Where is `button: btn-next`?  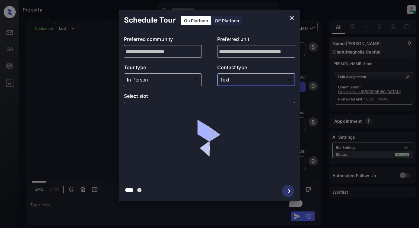 button: btn-next is located at coordinates (288, 191).